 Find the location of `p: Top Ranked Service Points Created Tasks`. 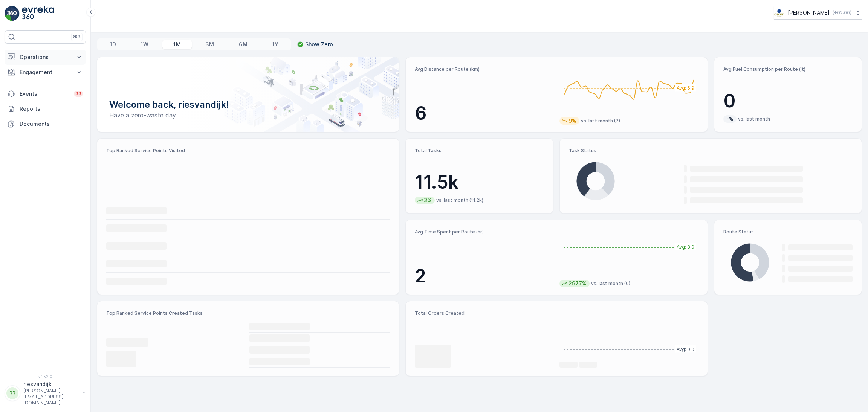

p: Top Ranked Service Points Created Tasks is located at coordinates (248, 313).